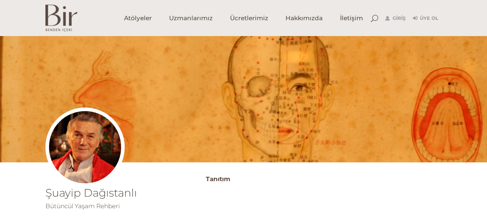 This screenshot has width=487, height=219. What do you see at coordinates (191, 18) in the screenshot?
I see `span: Uzmanlarımız` at bounding box center [191, 18].